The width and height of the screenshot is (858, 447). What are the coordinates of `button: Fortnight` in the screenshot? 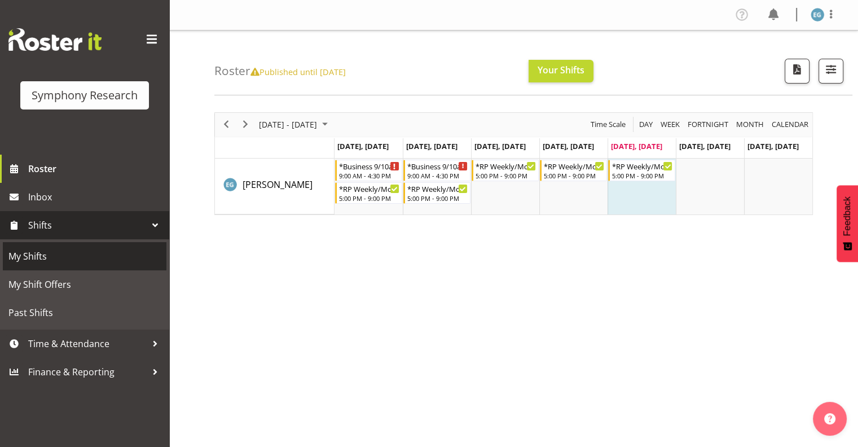 It's located at (708, 124).